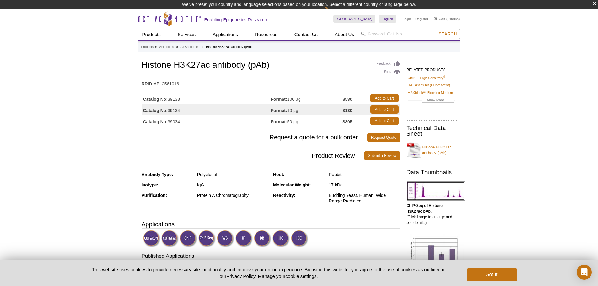 This screenshot has width=598, height=286. What do you see at coordinates (271, 82) in the screenshot?
I see `td: AB_2561016` at bounding box center [271, 82].